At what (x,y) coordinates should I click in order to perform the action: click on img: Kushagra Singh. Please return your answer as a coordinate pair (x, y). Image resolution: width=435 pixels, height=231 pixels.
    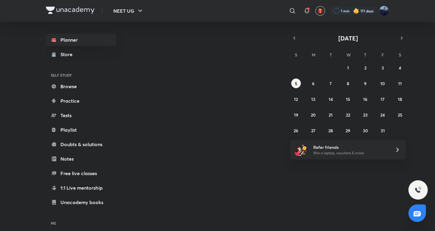
    Looking at the image, I should click on (384, 11).